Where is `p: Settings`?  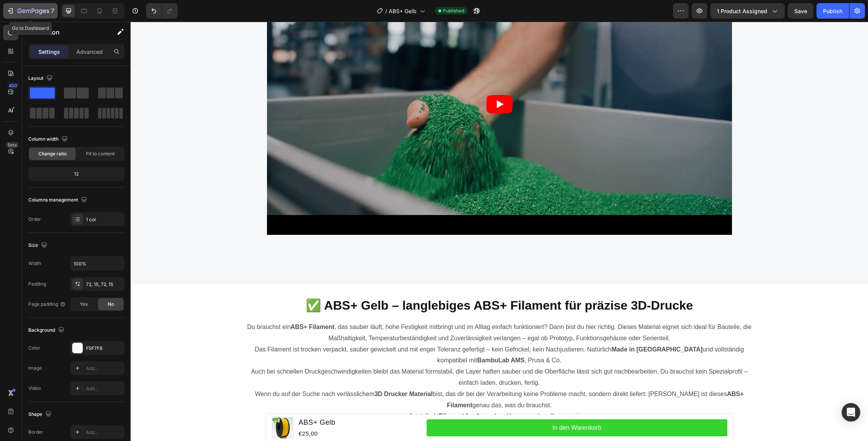 p: Settings is located at coordinates (50, 51).